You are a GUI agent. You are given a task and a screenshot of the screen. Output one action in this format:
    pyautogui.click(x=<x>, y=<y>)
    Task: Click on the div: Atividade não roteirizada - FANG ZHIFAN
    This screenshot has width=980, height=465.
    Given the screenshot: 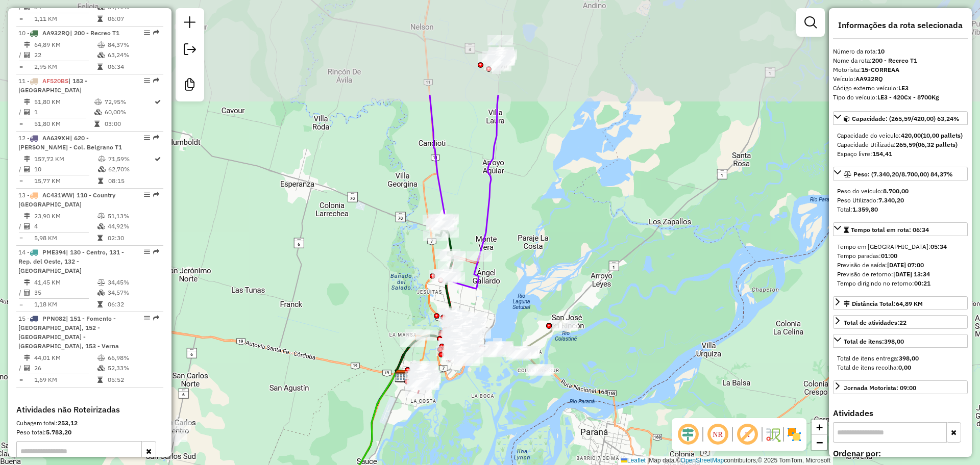 What is the action you would take?
    pyautogui.click(x=175, y=438)
    